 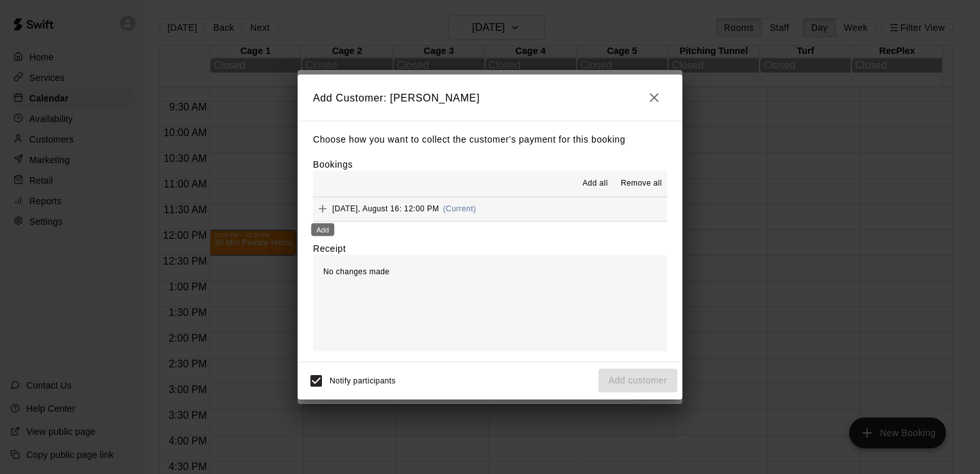 I want to click on span: Add all, so click(x=596, y=183).